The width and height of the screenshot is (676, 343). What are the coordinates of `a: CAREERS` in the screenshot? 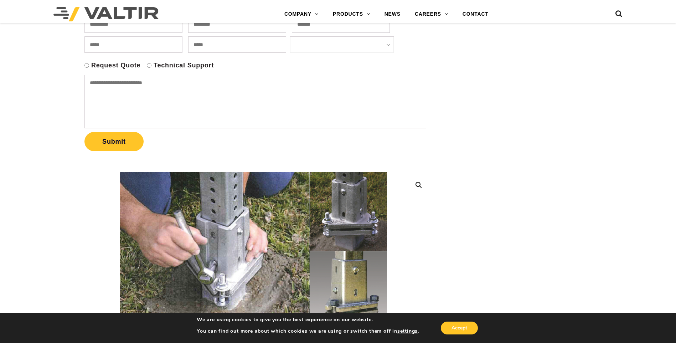 It's located at (432, 14).